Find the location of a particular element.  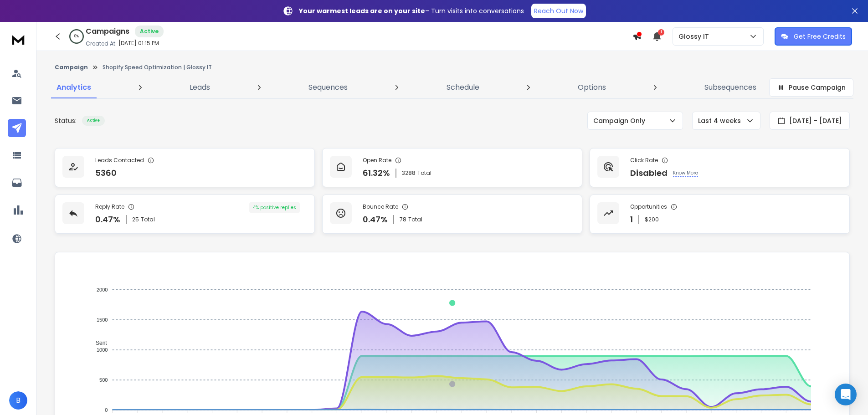

button: Get Free Credits is located at coordinates (813, 37).